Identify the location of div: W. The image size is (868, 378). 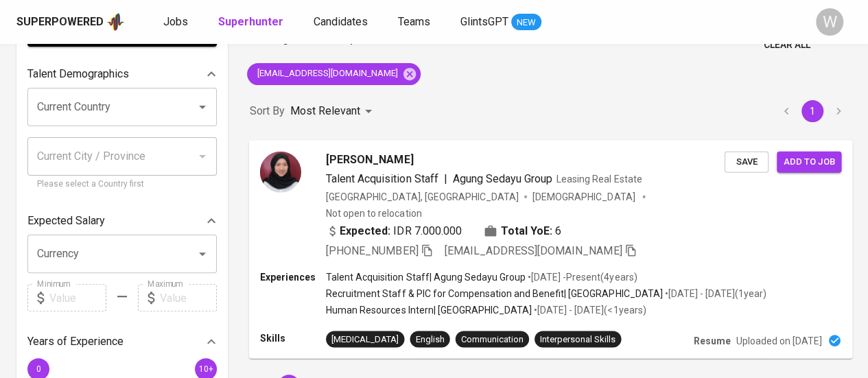
(829, 22).